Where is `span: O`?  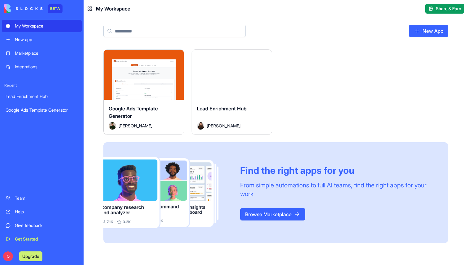
span: O is located at coordinates (8, 256).